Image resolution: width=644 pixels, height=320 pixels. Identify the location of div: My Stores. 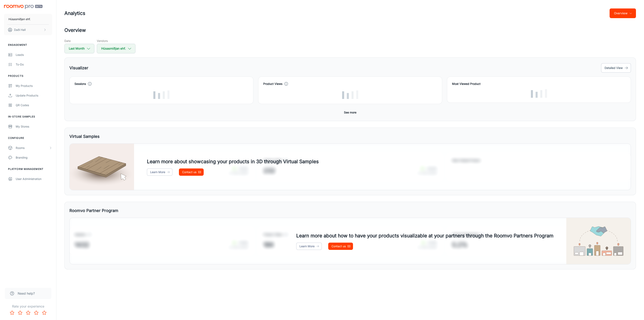
(34, 127).